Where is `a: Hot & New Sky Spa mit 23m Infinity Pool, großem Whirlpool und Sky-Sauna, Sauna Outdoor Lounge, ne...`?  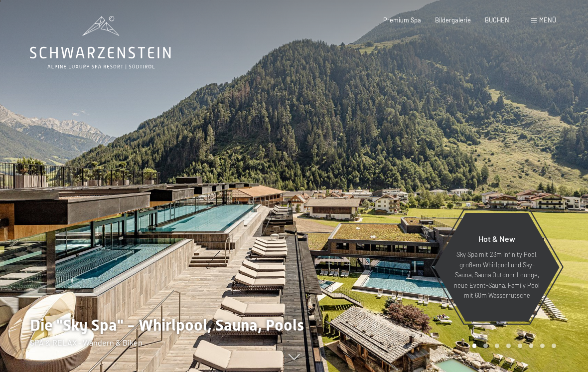
a: Hot & New Sky Spa mit 23m Infinity Pool, großem Whirlpool und Sky-Sauna, Sauna Outdoor Lounge, ne... is located at coordinates (497, 267).